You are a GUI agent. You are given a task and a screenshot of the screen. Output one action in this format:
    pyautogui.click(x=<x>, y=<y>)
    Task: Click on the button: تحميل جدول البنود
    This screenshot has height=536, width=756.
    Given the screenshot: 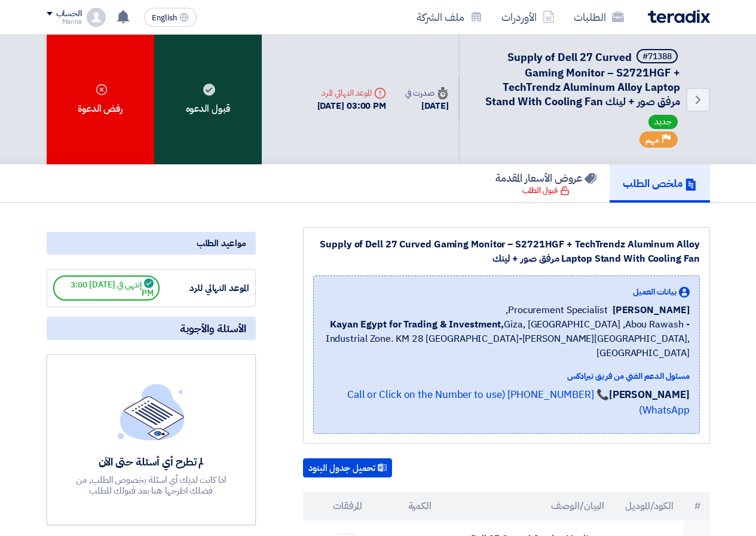 What is the action you would take?
    pyautogui.click(x=347, y=468)
    